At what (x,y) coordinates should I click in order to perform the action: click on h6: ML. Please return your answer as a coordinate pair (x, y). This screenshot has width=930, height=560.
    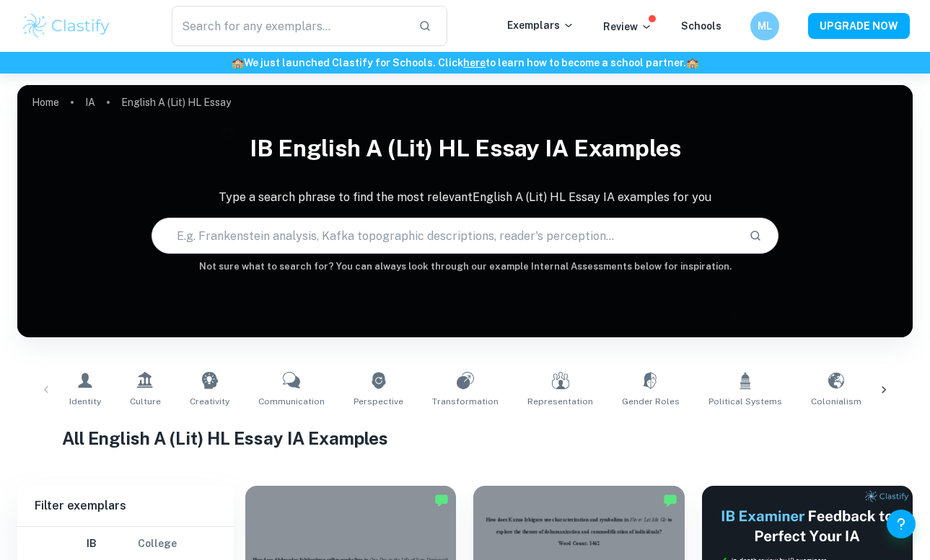
    Looking at the image, I should click on (764, 26).